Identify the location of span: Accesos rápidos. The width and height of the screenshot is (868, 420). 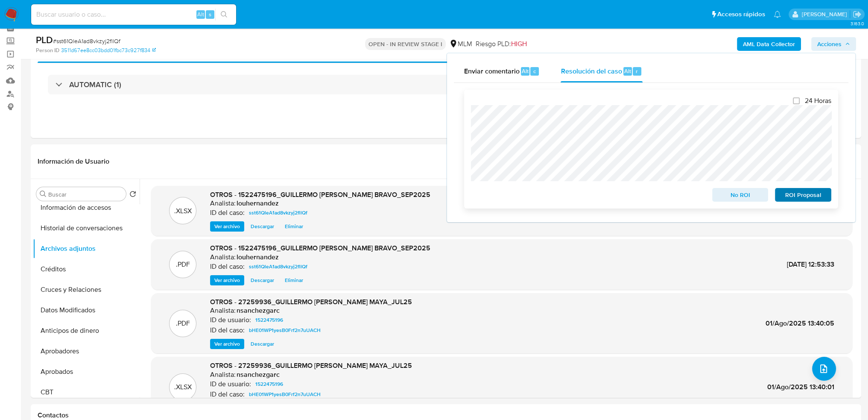
(742, 15).